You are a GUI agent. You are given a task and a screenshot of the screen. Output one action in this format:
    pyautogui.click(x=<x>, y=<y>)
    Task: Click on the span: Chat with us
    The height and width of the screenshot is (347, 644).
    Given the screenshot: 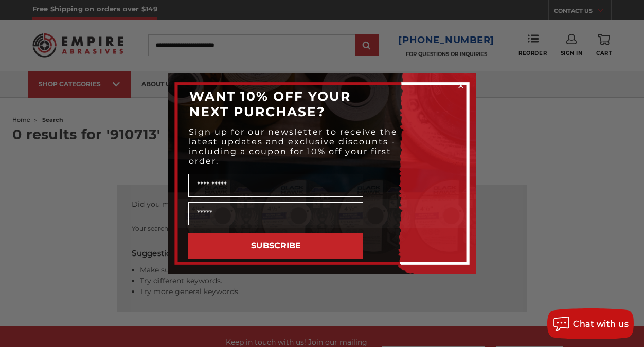 What is the action you would take?
    pyautogui.click(x=601, y=324)
    